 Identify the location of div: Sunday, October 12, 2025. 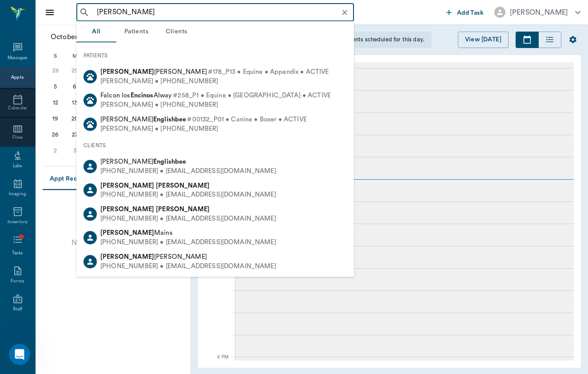
(56, 103).